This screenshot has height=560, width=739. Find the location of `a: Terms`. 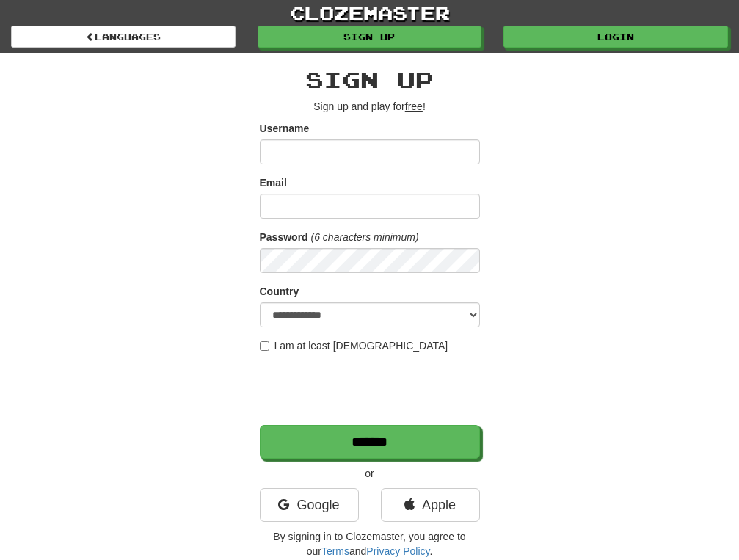

a: Terms is located at coordinates (335, 551).